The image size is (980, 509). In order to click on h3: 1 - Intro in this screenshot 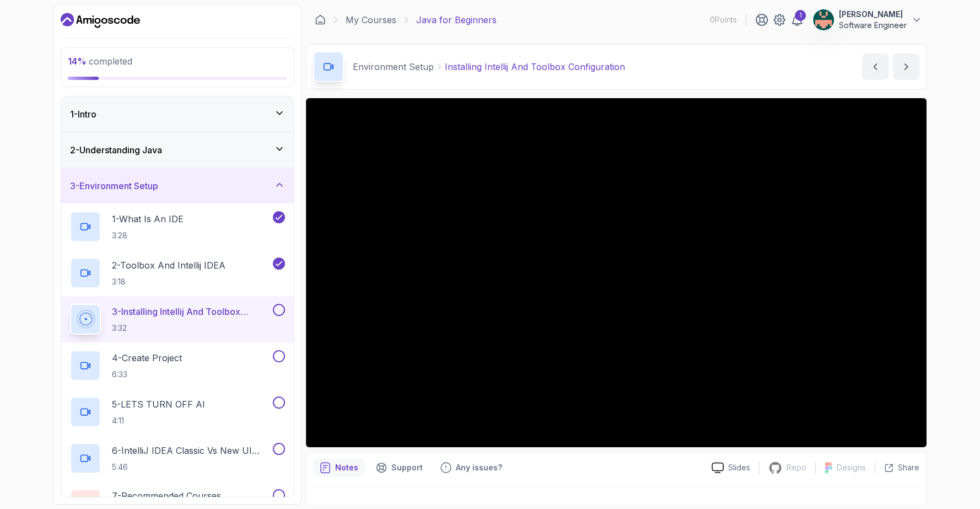, I will do `click(84, 114)`.